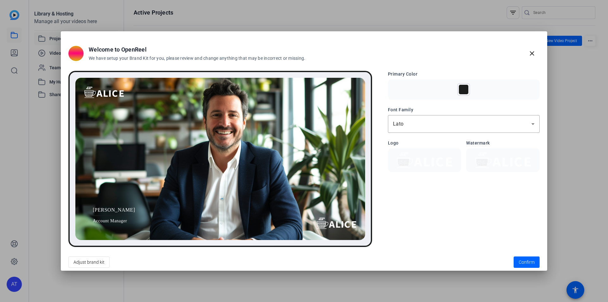 This screenshot has width=608, height=302. Describe the element at coordinates (220, 159) in the screenshot. I see `img: Preview image` at that location.